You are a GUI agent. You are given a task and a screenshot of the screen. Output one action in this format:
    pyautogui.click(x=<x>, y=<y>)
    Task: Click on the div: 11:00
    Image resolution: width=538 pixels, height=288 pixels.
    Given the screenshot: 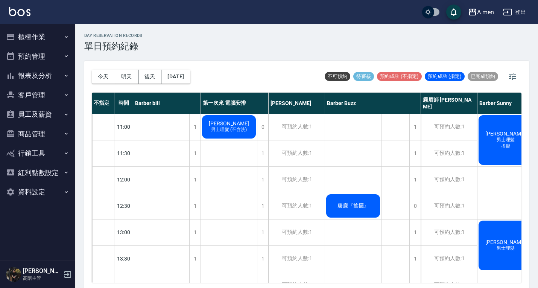 What is the action you would take?
    pyautogui.click(x=124, y=127)
    